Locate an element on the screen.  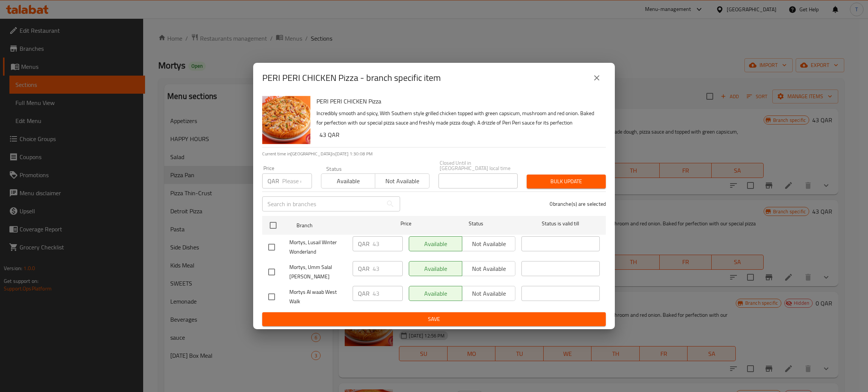
span: Bulk update is located at coordinates (567, 182).